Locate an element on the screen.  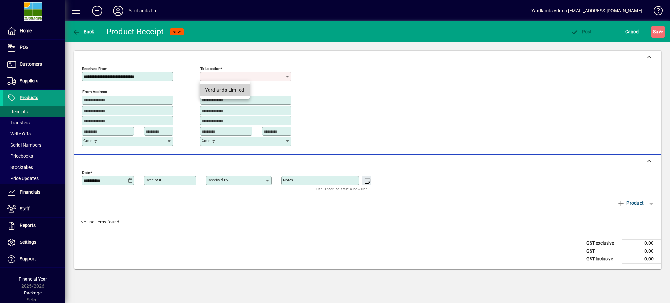
span: Home is located at coordinates (26, 31).